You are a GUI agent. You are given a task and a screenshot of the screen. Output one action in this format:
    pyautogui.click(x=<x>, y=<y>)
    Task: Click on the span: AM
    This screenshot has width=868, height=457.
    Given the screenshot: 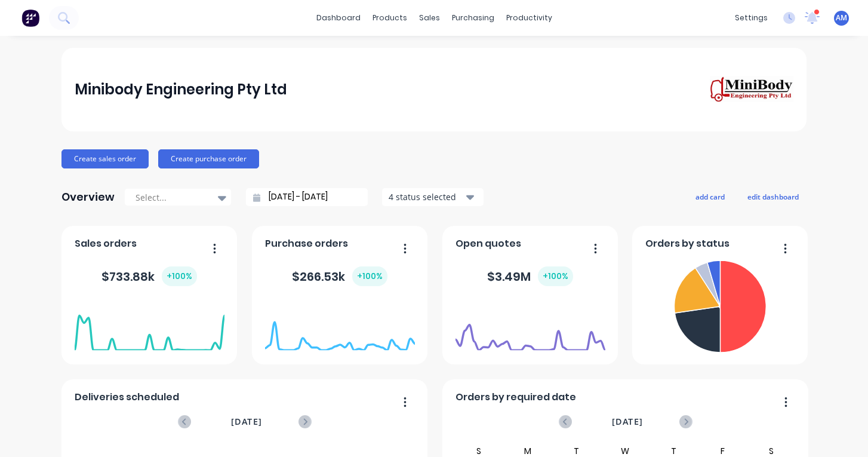 What is the action you would take?
    pyautogui.click(x=841, y=18)
    